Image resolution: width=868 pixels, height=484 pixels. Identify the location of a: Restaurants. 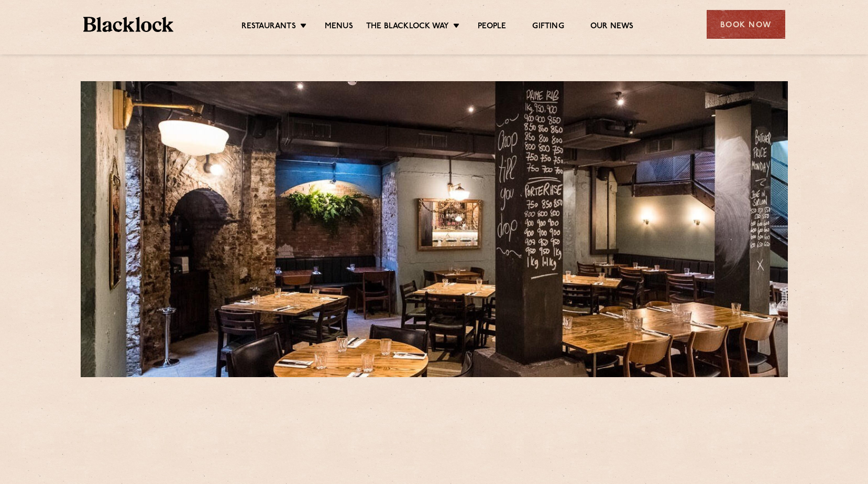
(269, 27).